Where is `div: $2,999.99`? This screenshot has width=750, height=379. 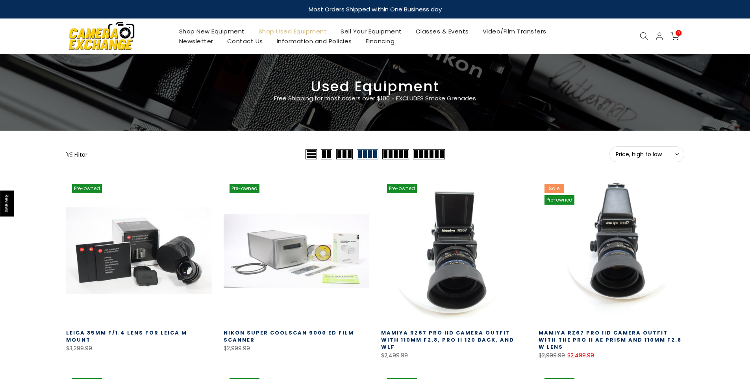
div: $2,999.99 is located at coordinates (296, 348).